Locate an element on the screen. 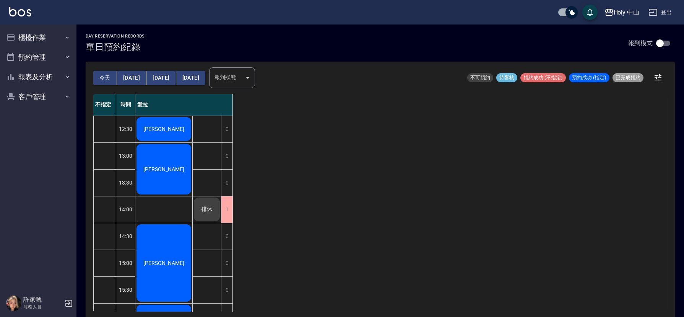  div: 不指定 is located at coordinates (105, 105).